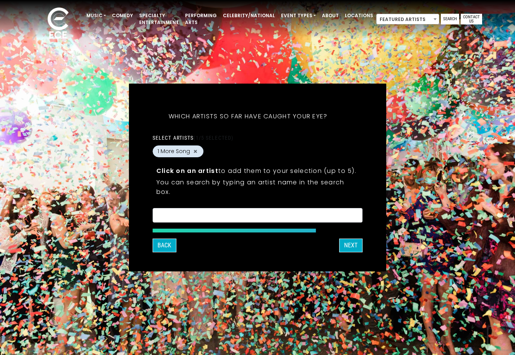  Describe the element at coordinates (159, 19) in the screenshot. I see `a: Specialty Entertainment` at that location.